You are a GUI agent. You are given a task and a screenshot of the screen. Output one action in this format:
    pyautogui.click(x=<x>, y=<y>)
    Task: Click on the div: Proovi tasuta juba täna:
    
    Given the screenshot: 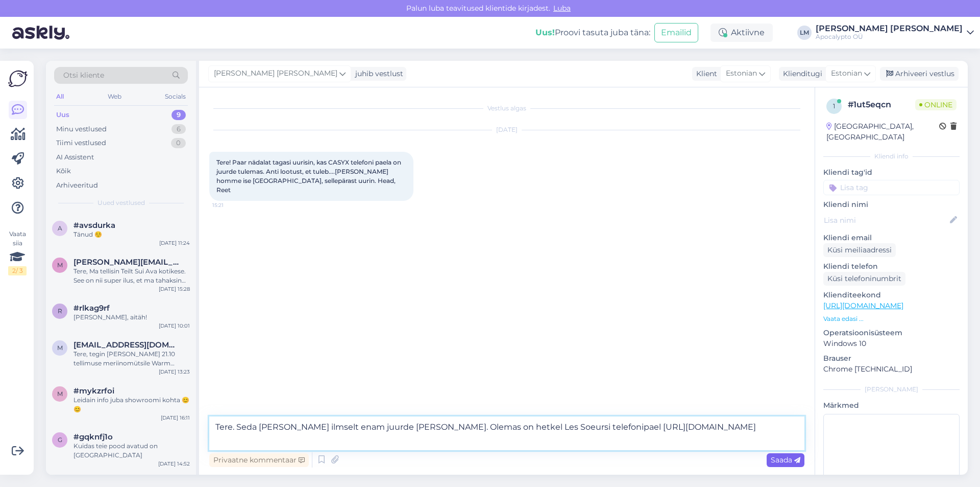 What is the action you would take?
    pyautogui.click(x=593, y=33)
    